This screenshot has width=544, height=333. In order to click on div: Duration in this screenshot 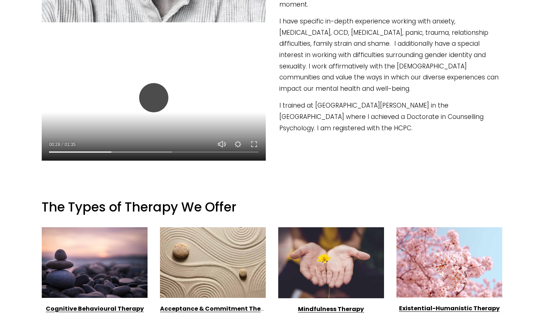, I will do `click(70, 145)`.